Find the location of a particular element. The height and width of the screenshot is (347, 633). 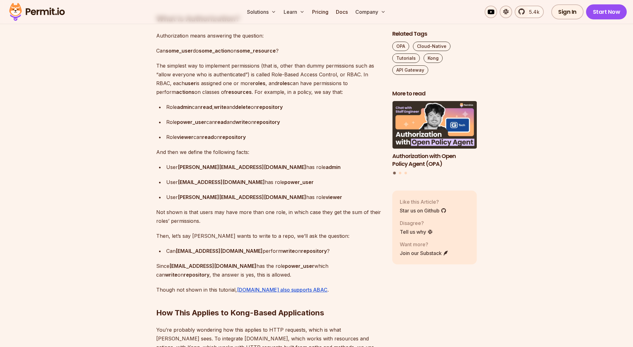

div: Posts is located at coordinates (434, 138).